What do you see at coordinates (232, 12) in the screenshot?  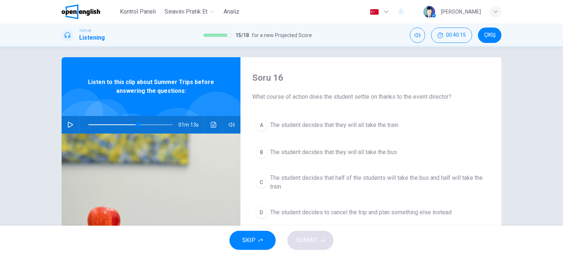 I see `button: Analiz` at bounding box center [232, 12].